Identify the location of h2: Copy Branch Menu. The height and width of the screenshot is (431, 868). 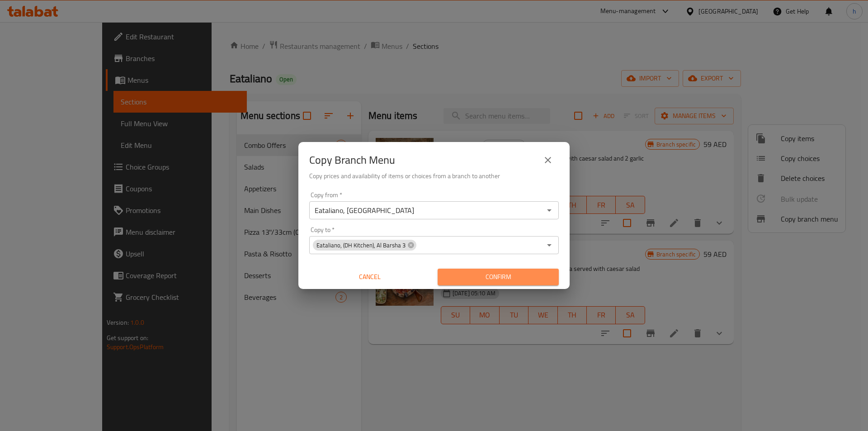
(352, 160).